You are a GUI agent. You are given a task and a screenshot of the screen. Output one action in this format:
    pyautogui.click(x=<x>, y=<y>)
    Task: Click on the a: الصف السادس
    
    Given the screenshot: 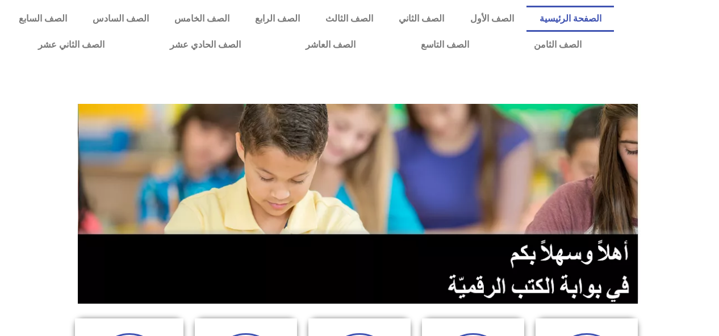 What is the action you would take?
    pyautogui.click(x=120, y=19)
    